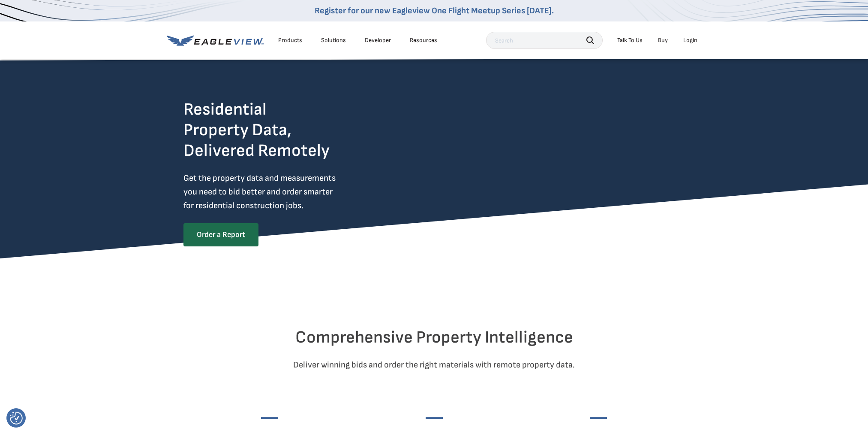  I want to click on div: Resources, so click(424, 40).